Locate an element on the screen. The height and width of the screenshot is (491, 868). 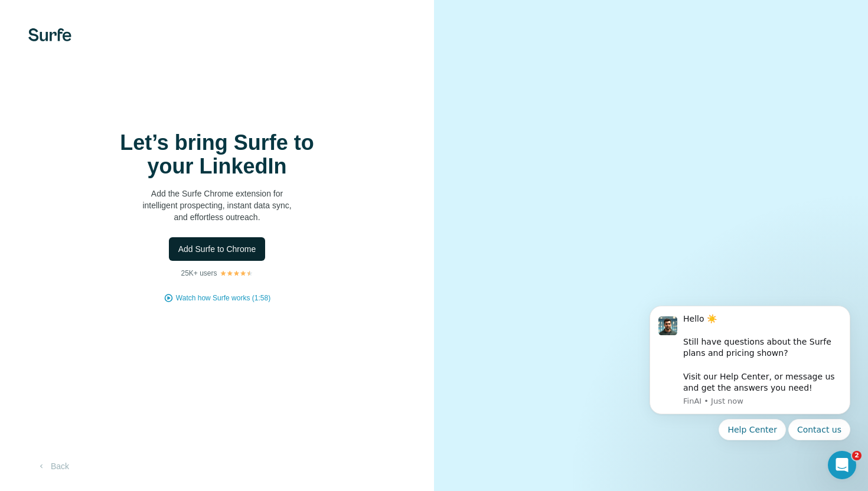
p: 25K+ users is located at coordinates (198, 273).